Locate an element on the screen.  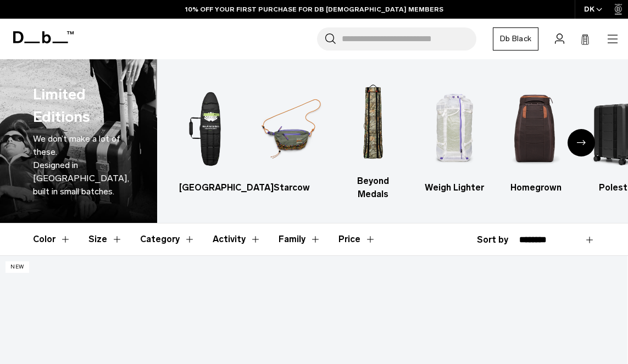
li: 4 / 6 is located at coordinates (454, 138).